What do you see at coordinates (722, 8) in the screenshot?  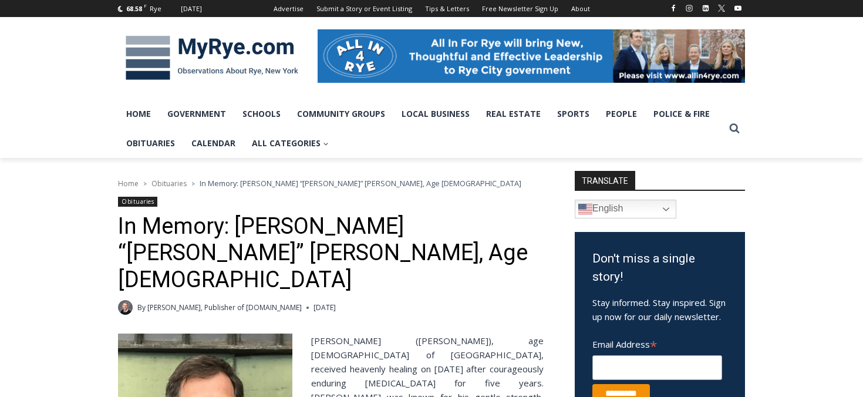 I see `a: X` at bounding box center [722, 8].